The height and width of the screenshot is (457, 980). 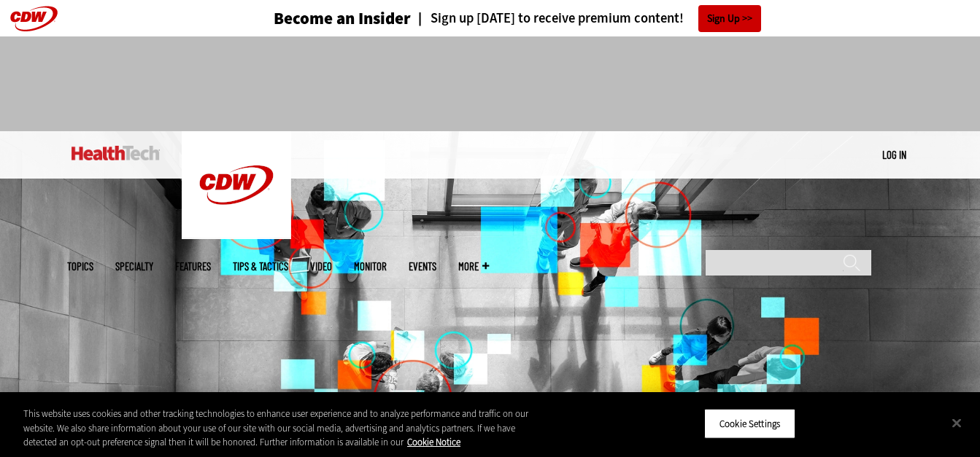 I want to click on div: User menu, so click(x=894, y=155).